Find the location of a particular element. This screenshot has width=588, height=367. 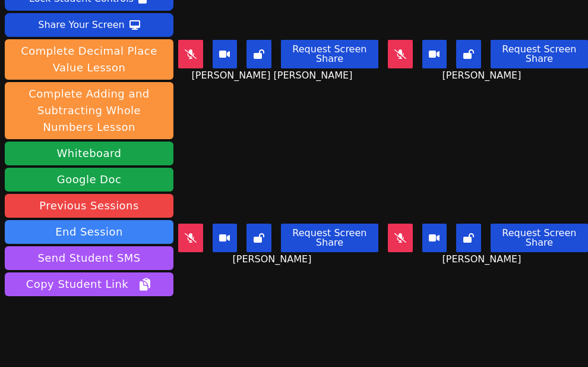

button: Complete Decimal Place Value Lesson is located at coordinates (89, 59).